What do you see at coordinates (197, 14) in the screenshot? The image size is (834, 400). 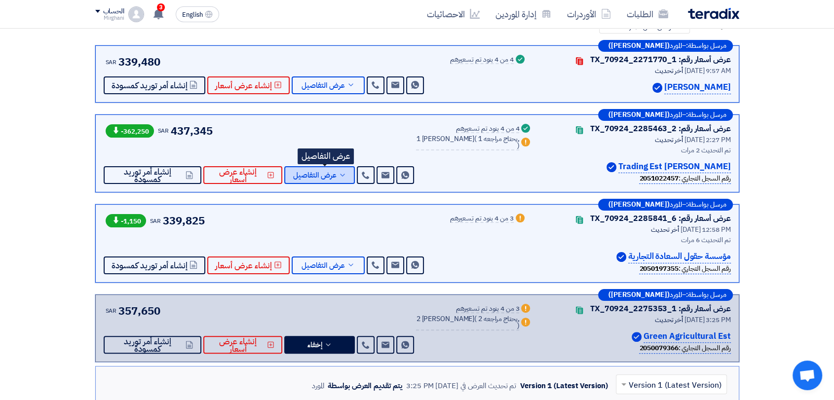 I see `button: English` at bounding box center [197, 14].